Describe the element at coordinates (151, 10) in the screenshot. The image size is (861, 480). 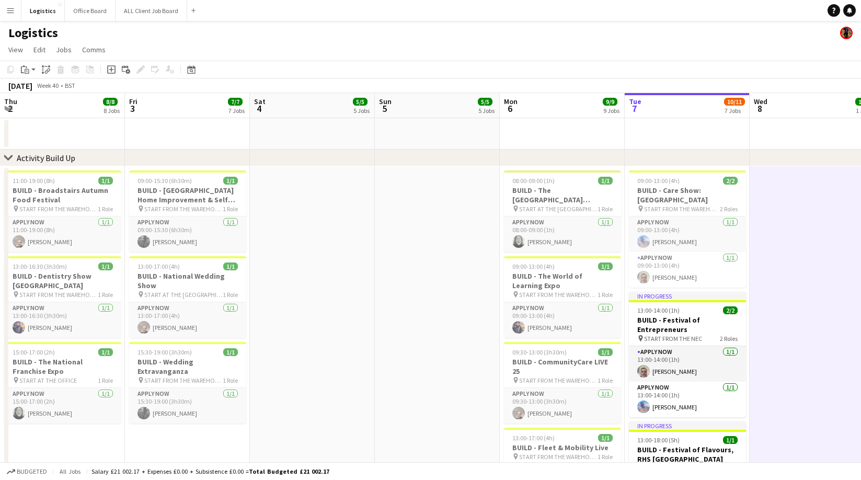
I see `button: ALL Client Job Board` at that location.